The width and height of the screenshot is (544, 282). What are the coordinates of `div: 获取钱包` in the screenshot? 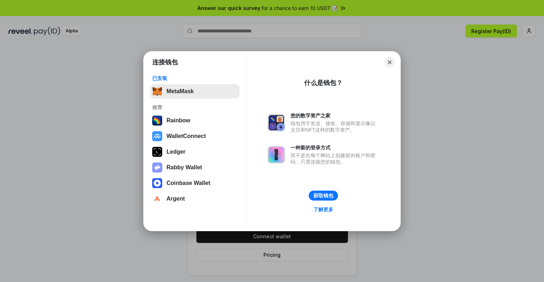 It's located at (323, 196).